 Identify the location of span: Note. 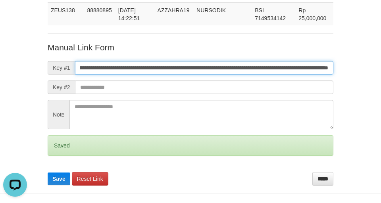
(58, 115).